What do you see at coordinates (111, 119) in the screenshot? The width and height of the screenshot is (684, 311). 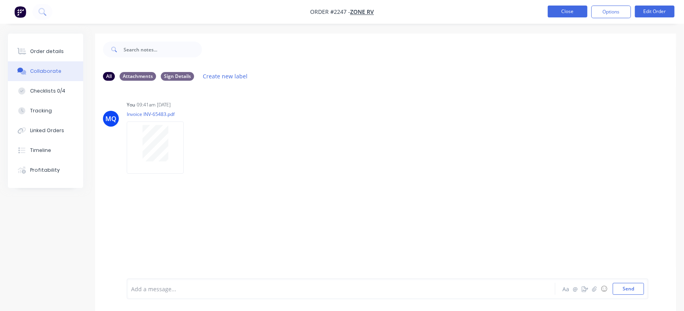 I see `div: MQ` at bounding box center [111, 119].